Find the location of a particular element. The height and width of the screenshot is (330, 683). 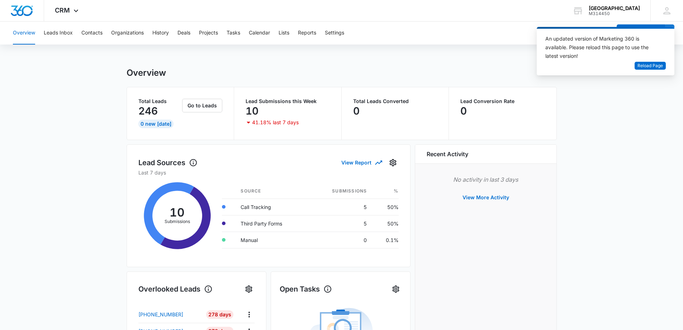

button: Projects is located at coordinates (208, 33).